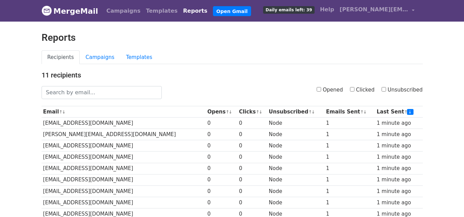  Describe the element at coordinates (232, 11) in the screenshot. I see `a: Open Gmail` at that location.